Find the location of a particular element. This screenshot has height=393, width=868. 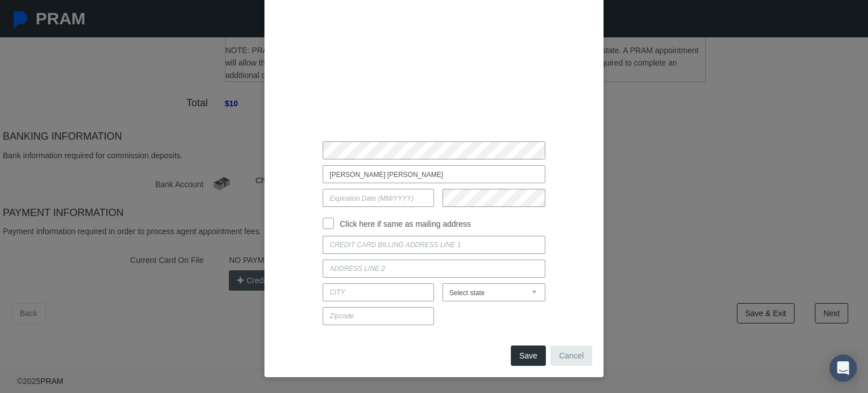

input: Zipcode is located at coordinates (378, 316).